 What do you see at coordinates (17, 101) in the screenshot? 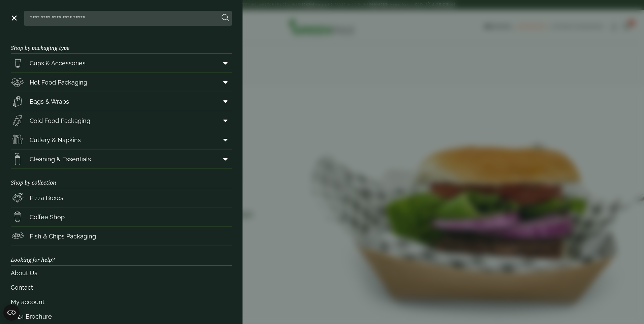
I see `img: Paper_carriers.svg` at bounding box center [17, 101].